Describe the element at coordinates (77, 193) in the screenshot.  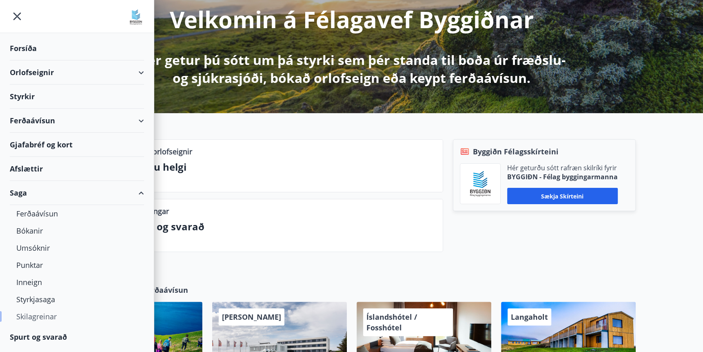
I see `div: Saga` at that location.